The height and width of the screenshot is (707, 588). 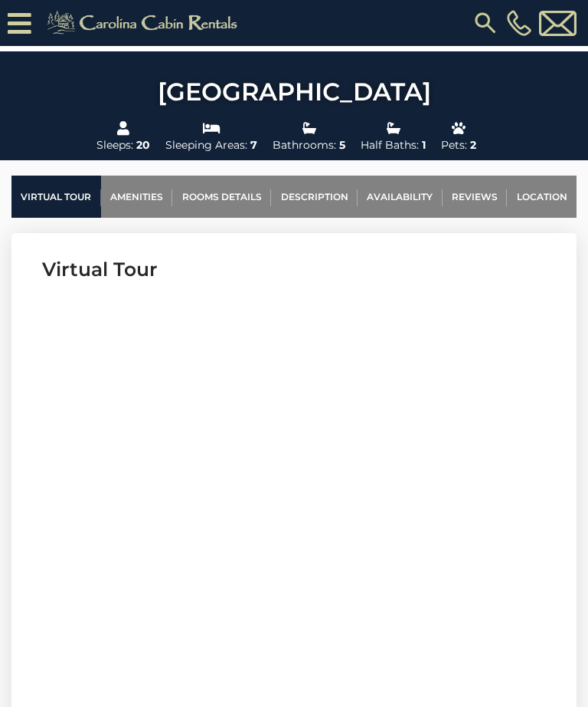 What do you see at coordinates (485, 23) in the screenshot?
I see `img: search-regular.svg` at bounding box center [485, 23].